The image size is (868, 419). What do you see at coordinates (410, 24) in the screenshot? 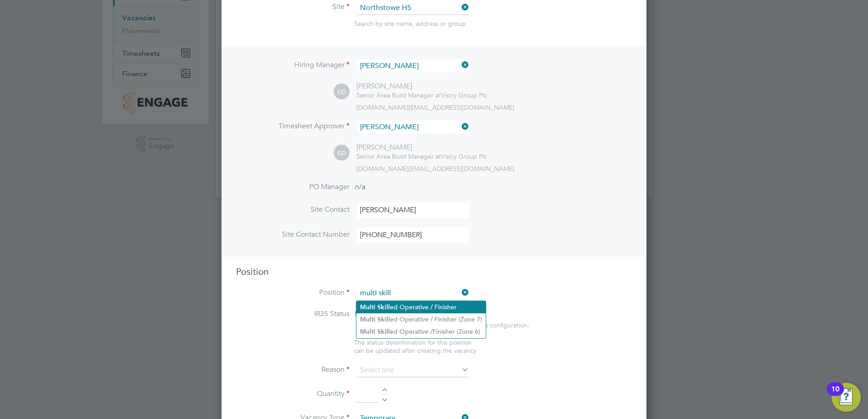
I see `span: Search by site name, address or group` at bounding box center [410, 24].